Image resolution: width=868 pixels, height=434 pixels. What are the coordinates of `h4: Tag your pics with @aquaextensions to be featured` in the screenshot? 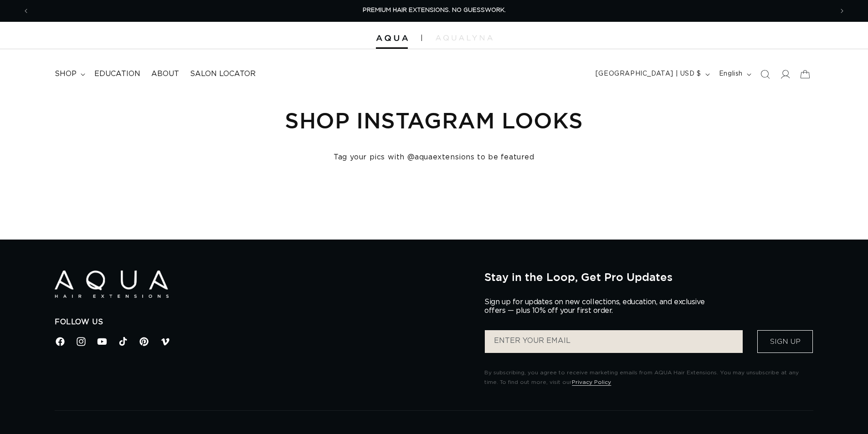 It's located at (434, 157).